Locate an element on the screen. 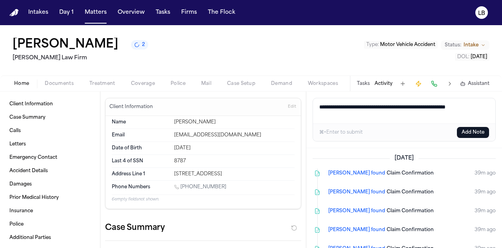  span: Home is located at coordinates (22, 84).